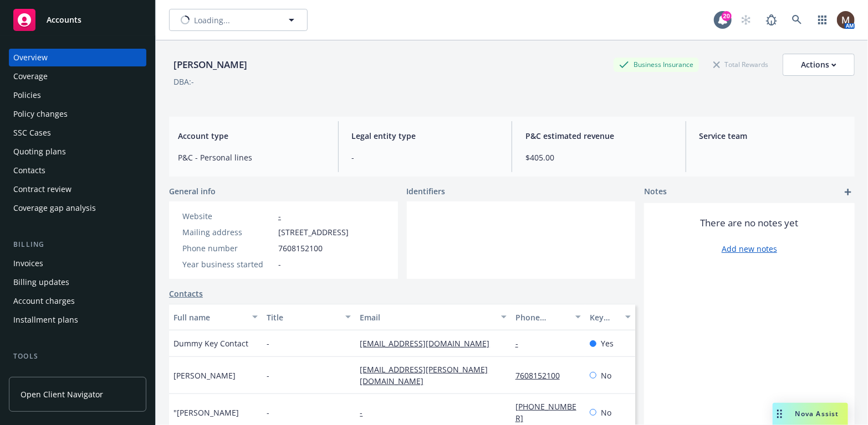 This screenshot has width=868, height=425. What do you see at coordinates (77, 58) in the screenshot?
I see `a: Overview` at bounding box center [77, 58].